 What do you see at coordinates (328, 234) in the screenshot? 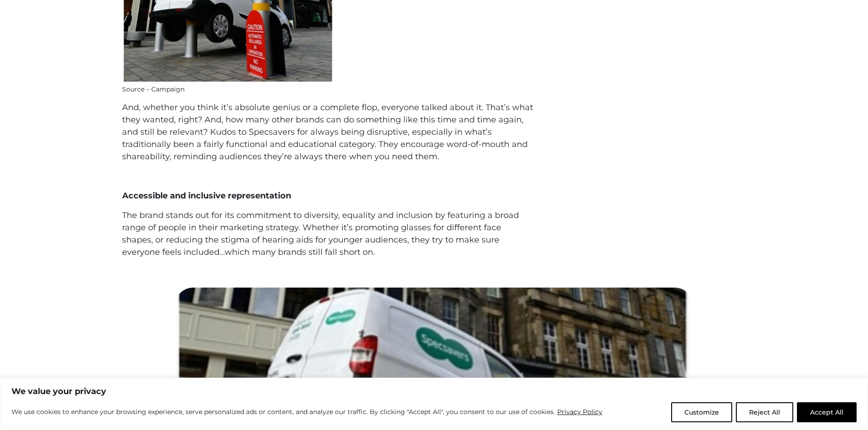
I see `p: The brand stands out for its commitment to diversity, equality and inclusion by featuring a broad...` at bounding box center [328, 234].